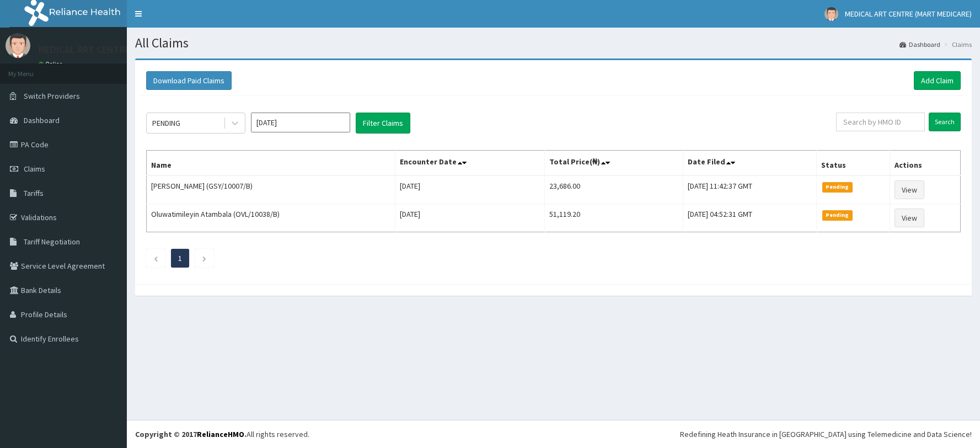 The image size is (980, 448). Describe the element at coordinates (52, 64) in the screenshot. I see `a: Online` at that location.